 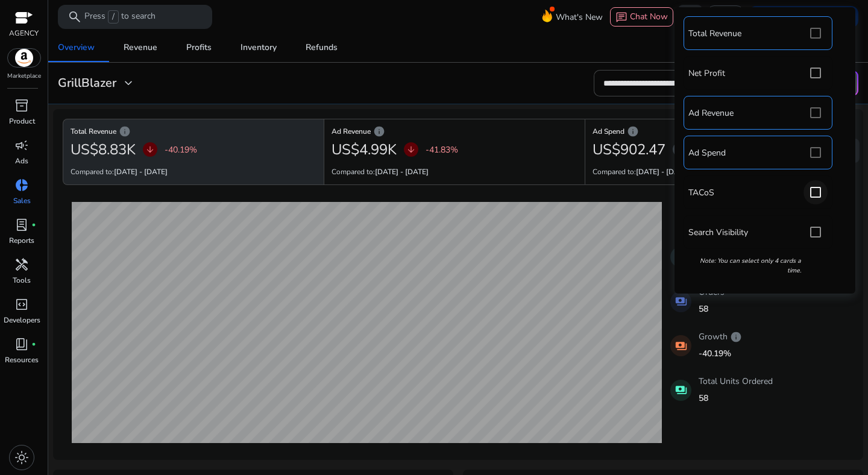 What do you see at coordinates (579, 17) in the screenshot?
I see `span: What's New` at bounding box center [579, 17].